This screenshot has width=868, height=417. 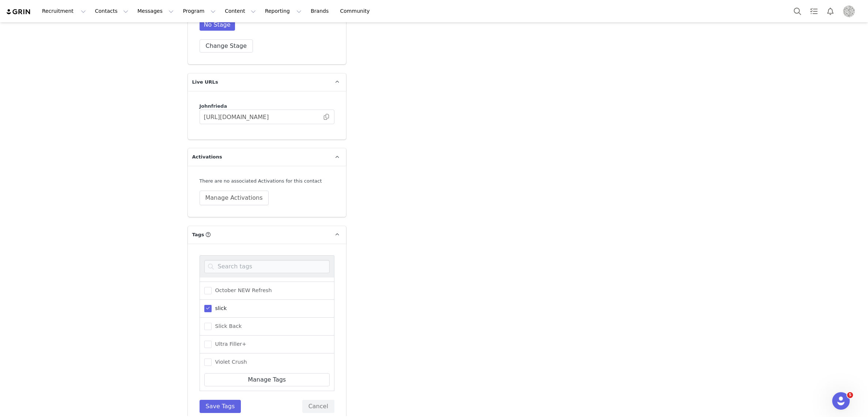 I want to click on span: Violet Crush, so click(x=229, y=362).